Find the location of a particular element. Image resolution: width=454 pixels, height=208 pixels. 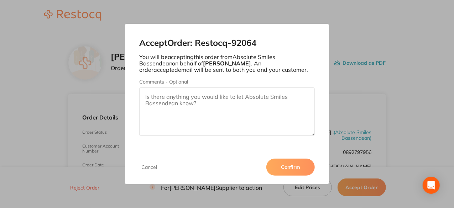

p: You will be accepting this order from Absolute Smiles Bassendean on behalf of . An order accepted... is located at coordinates (227, 63).